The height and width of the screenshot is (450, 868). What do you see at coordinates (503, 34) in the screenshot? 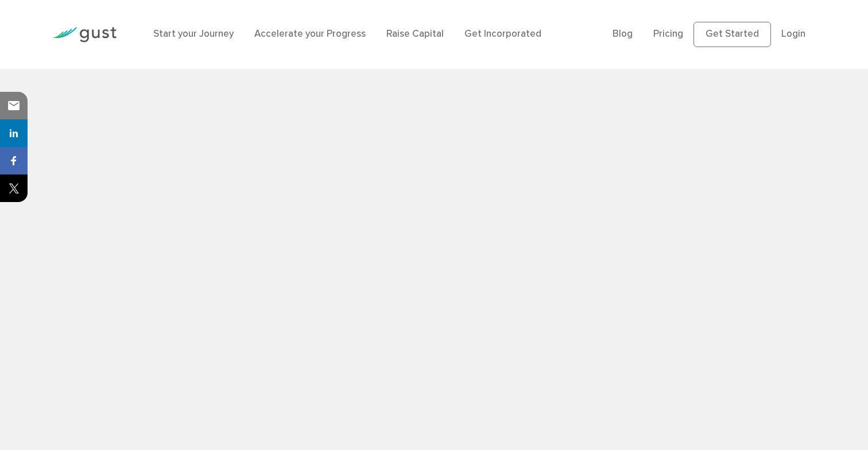
I see `a: Get Incorporated` at bounding box center [503, 34].